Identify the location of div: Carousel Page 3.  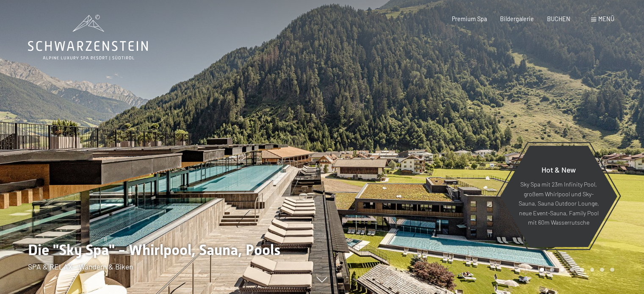
(562, 270).